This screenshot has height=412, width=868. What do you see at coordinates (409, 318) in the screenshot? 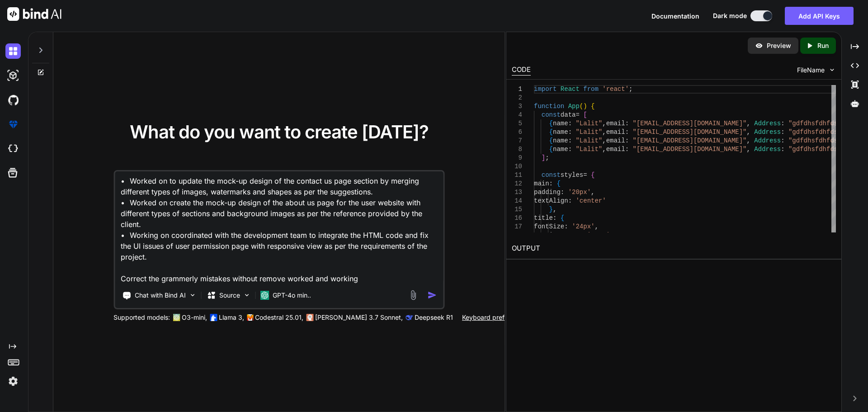
I see `img: claude` at bounding box center [409, 318].